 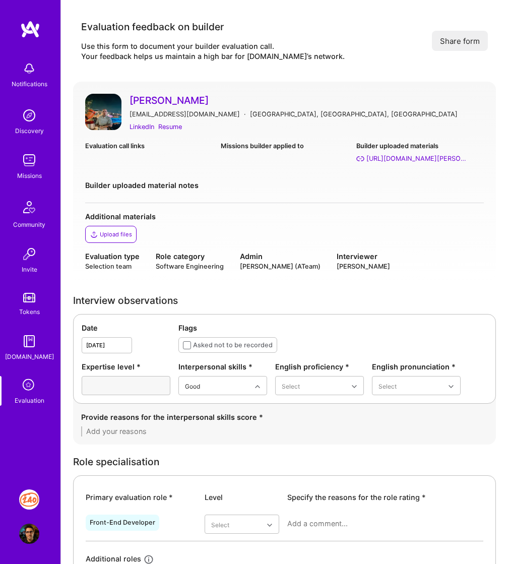 I want to click on div: Discovery, so click(x=29, y=131).